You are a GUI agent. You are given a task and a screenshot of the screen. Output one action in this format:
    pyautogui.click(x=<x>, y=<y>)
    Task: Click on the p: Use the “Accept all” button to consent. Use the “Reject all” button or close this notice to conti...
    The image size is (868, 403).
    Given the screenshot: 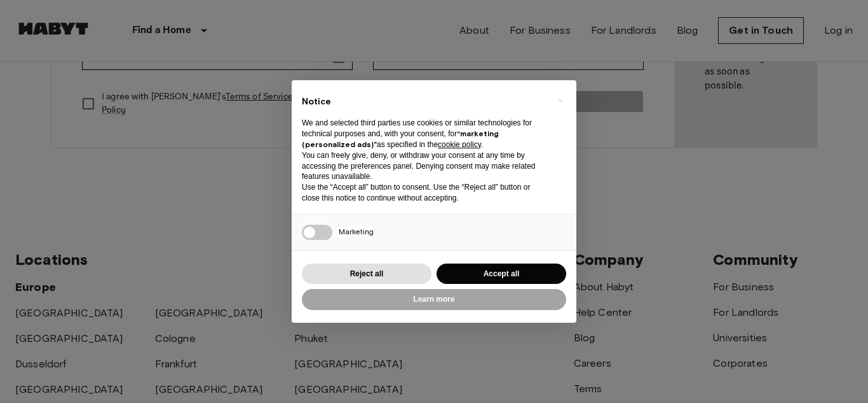 What is the action you would take?
    pyautogui.click(x=424, y=193)
    